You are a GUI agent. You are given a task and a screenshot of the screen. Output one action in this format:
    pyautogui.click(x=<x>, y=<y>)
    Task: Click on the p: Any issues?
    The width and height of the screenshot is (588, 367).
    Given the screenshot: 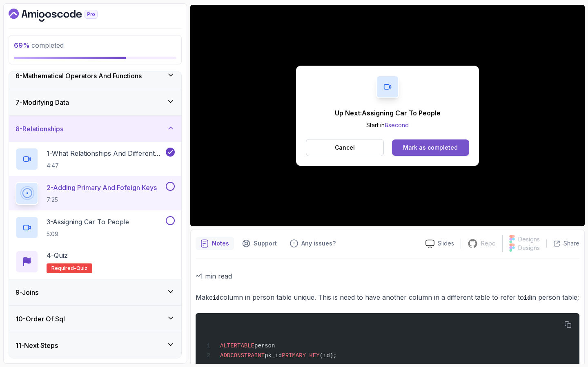 What is the action you would take?
    pyautogui.click(x=318, y=244)
    